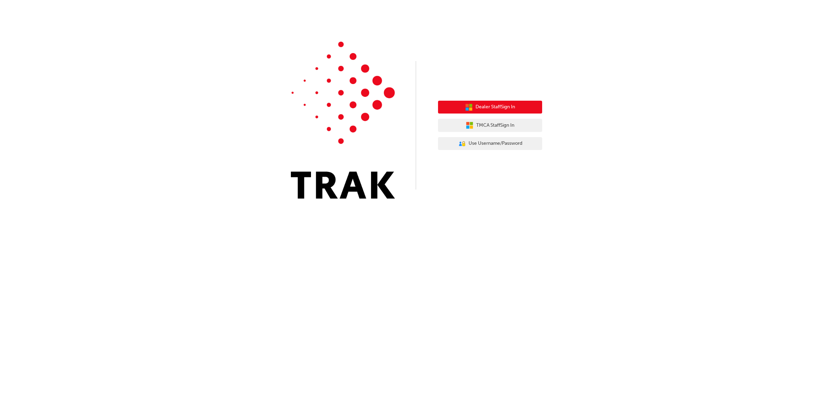 This screenshot has width=833, height=410. What do you see at coordinates (490, 144) in the screenshot?
I see `button: Use Username/Password` at bounding box center [490, 144].